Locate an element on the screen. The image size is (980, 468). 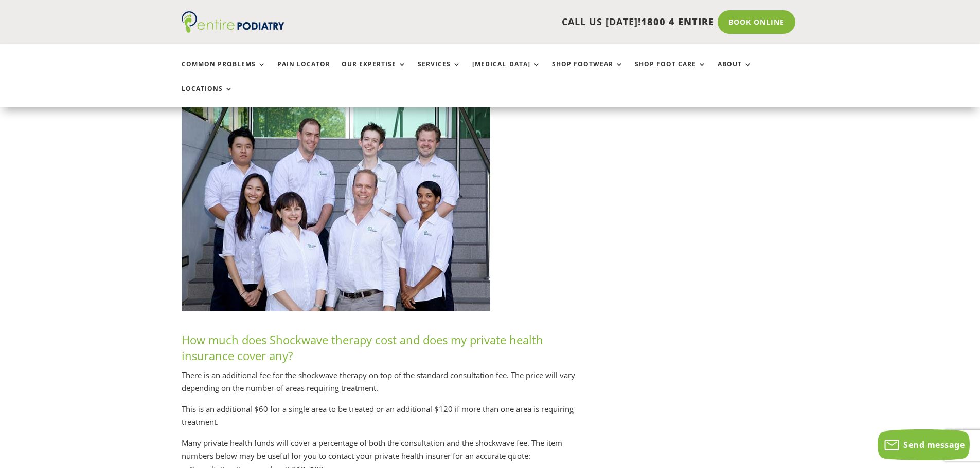
img: logo (1) is located at coordinates (233, 22).